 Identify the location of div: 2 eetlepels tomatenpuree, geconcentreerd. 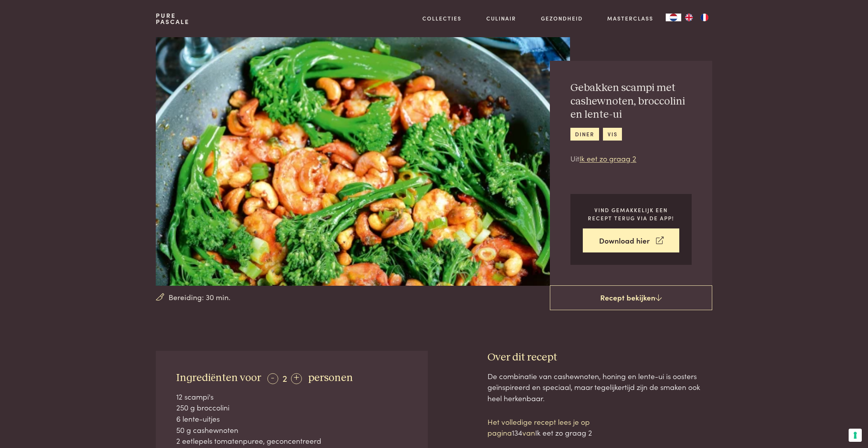
(292, 440).